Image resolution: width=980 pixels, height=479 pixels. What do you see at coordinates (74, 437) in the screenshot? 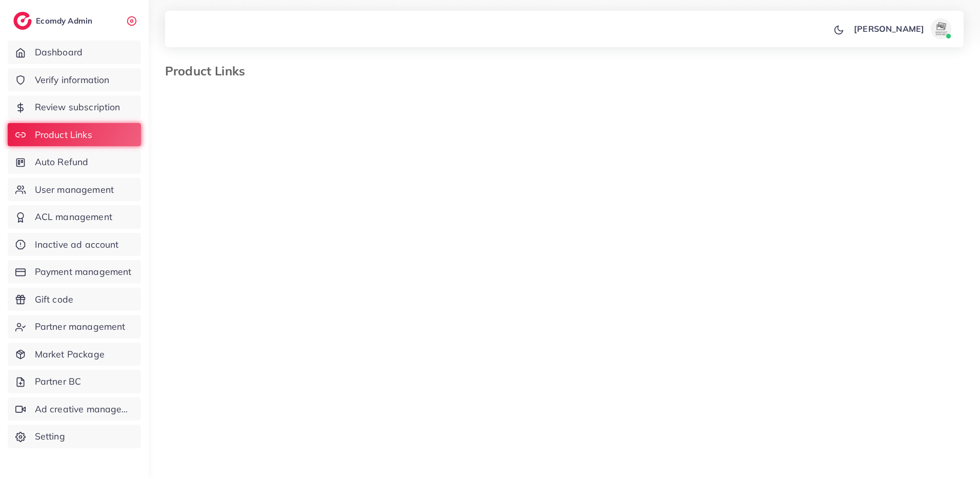
I see `a: Setting` at bounding box center [74, 437].